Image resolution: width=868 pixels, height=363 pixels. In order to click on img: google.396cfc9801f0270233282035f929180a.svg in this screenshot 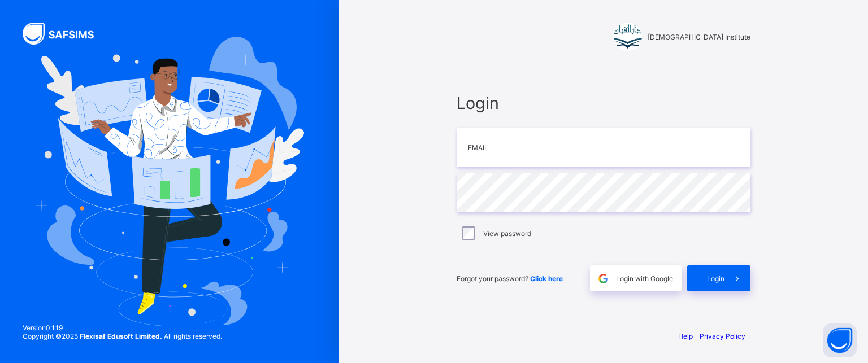, I will do `click(603, 278)`.